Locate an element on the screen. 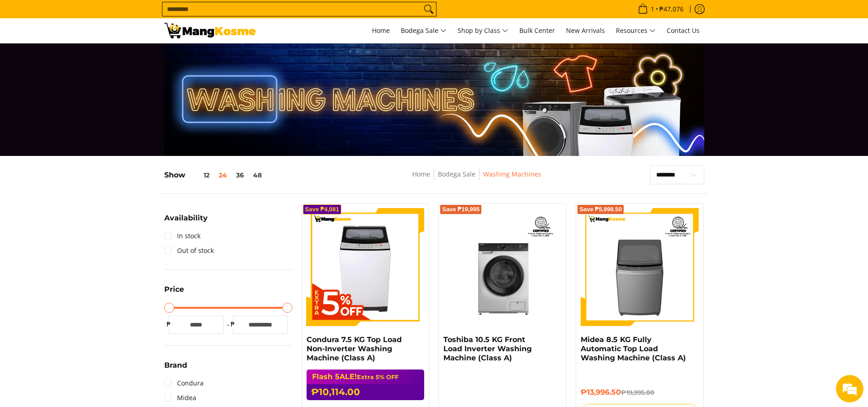 The image size is (868, 407). a: Midea 8.5 KG Fully Automatic Top Load Washing Machine (Class A) is located at coordinates (633, 348).